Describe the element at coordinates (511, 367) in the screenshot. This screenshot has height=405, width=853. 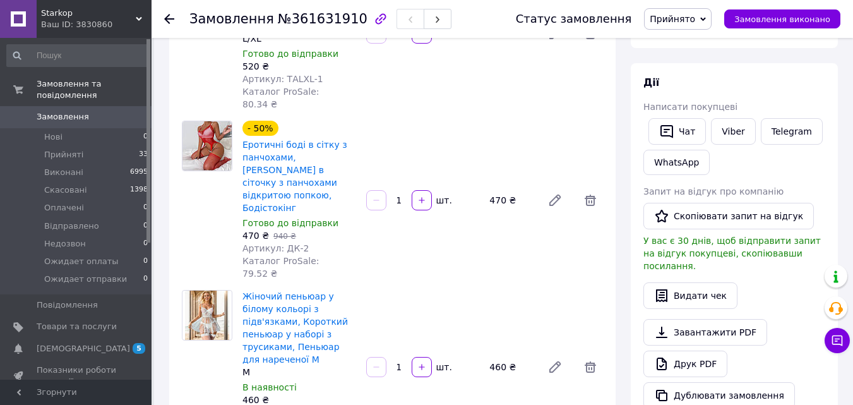
I see `div: 460 ₴` at that location.